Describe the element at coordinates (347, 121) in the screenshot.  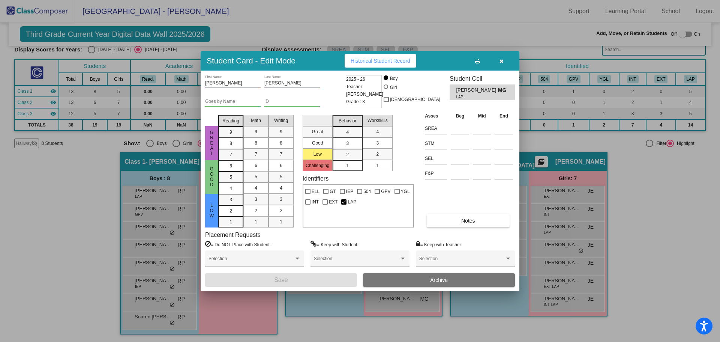
I see `span: Behavior` at that location.